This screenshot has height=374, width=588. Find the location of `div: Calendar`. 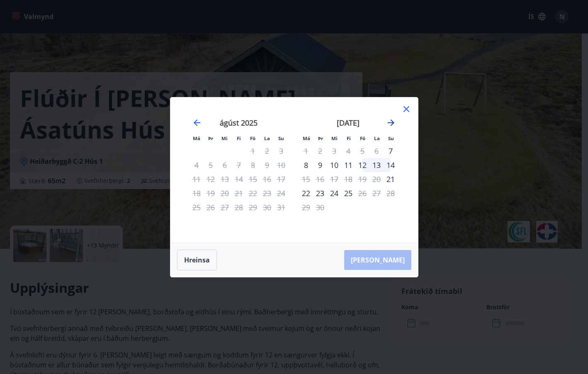

div: Calendar is located at coordinates (294, 170).